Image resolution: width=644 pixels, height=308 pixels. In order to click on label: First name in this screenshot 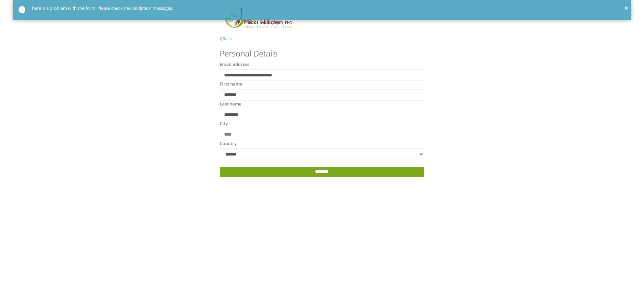, I will do `click(231, 84)`.